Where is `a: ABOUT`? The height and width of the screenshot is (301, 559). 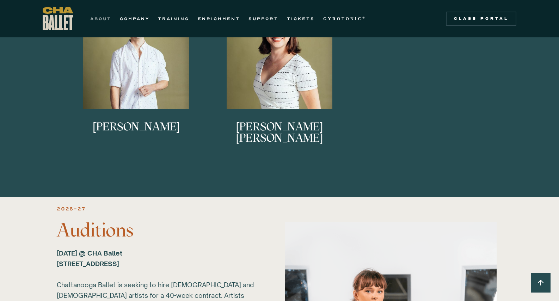
a: ABOUT is located at coordinates (101, 19).